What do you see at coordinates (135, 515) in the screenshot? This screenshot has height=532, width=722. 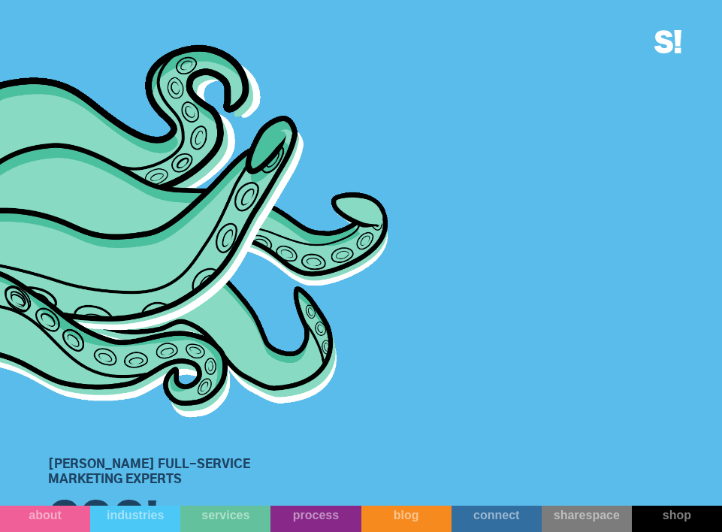 I see `div: industries` at bounding box center [135, 515].